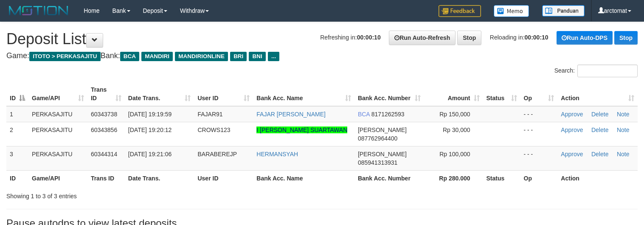 The height and width of the screenshot is (225, 644). Describe the element at coordinates (257, 56) in the screenshot. I see `span: BNI` at that location.